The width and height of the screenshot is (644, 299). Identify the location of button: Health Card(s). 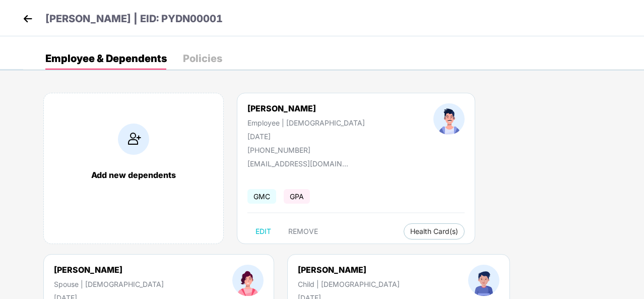
(434, 231).